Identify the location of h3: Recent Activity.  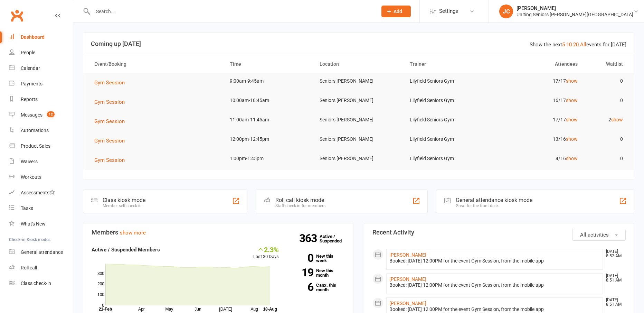
(499, 232).